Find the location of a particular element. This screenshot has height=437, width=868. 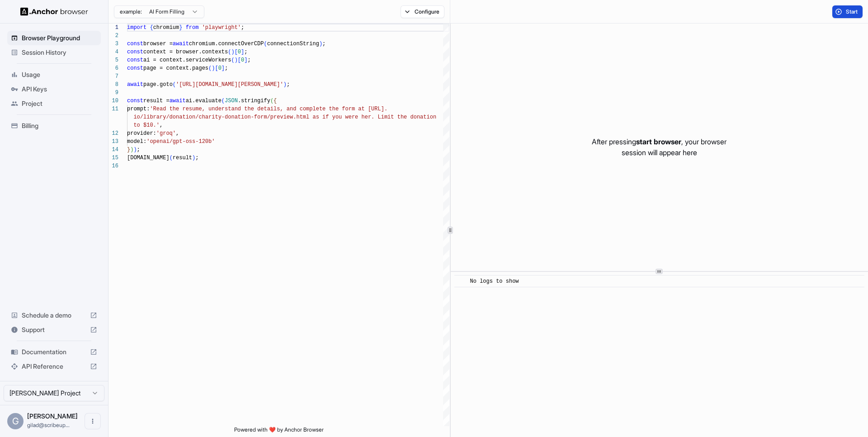

div: Billing is located at coordinates (54, 126).